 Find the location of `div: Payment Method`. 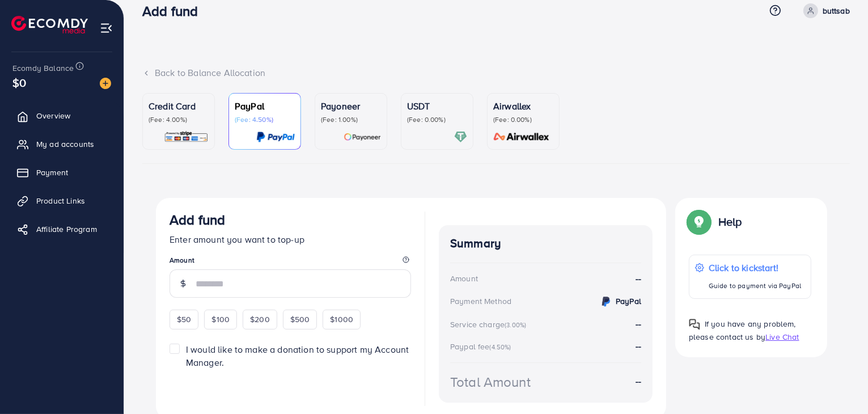

div: Payment Method is located at coordinates (481, 301).